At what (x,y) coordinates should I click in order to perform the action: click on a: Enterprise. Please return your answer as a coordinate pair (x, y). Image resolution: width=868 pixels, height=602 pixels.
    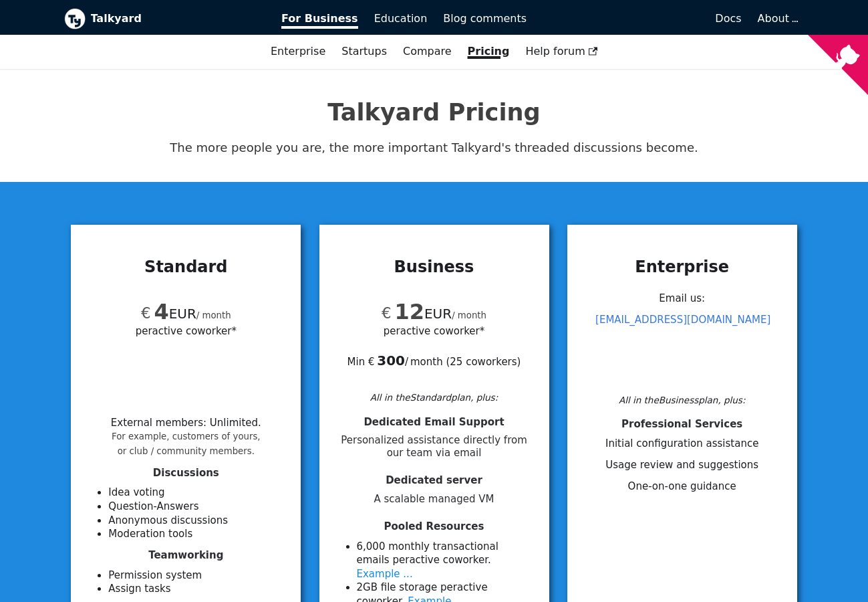
    Looking at the image, I should click on (298, 52).